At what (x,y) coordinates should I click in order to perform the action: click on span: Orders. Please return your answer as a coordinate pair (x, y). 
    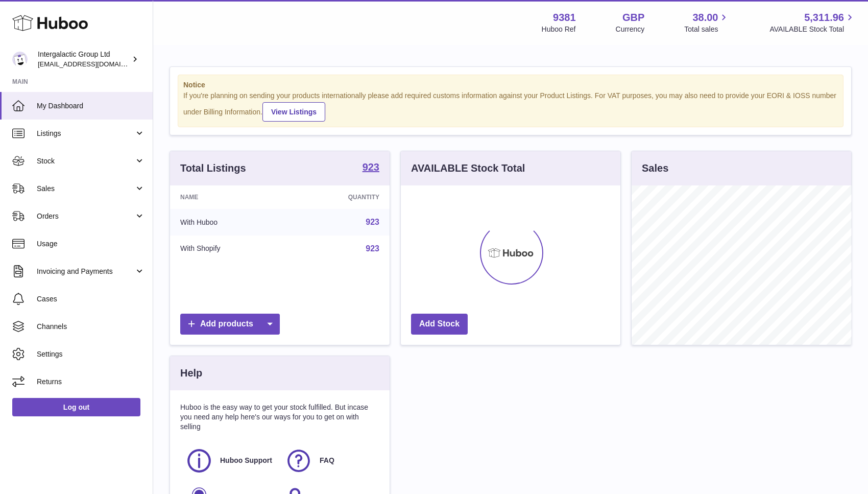
    Looking at the image, I should click on (85, 216).